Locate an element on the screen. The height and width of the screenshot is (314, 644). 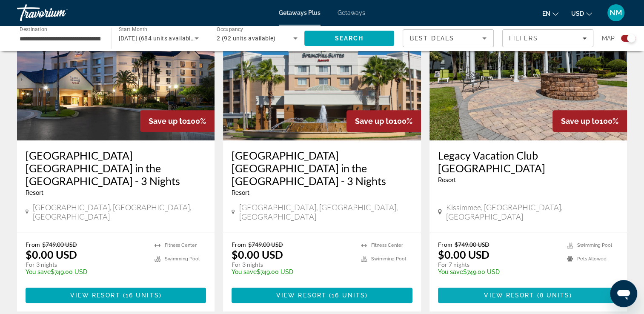
mat-select: Sort by is located at coordinates (448, 39).